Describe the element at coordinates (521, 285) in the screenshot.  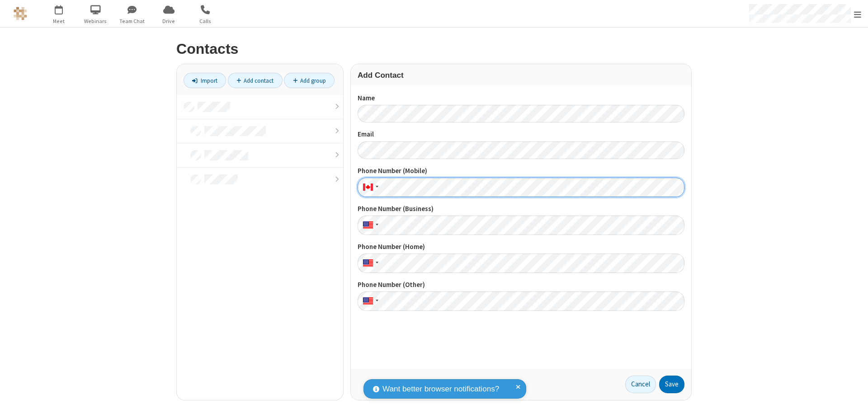
I see `label: Phone Number (Other)` at that location.